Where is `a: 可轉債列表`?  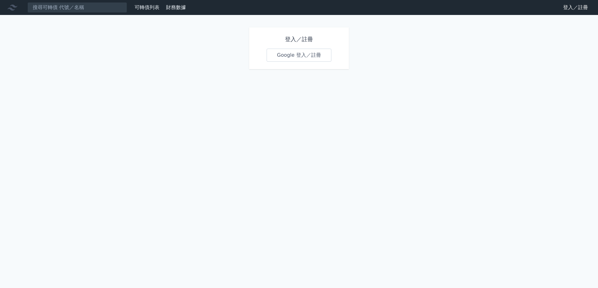 a: 可轉債列表 is located at coordinates (147, 7).